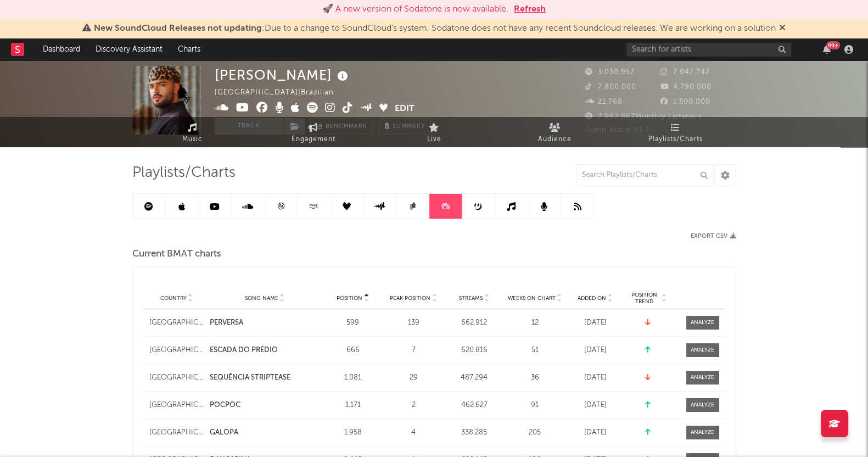  Describe the element at coordinates (314, 132) in the screenshot. I see `a: Engagement` at that location.